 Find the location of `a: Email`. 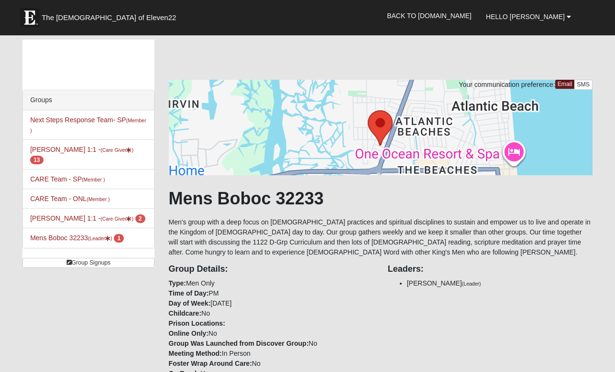

a: Email is located at coordinates (565, 84).